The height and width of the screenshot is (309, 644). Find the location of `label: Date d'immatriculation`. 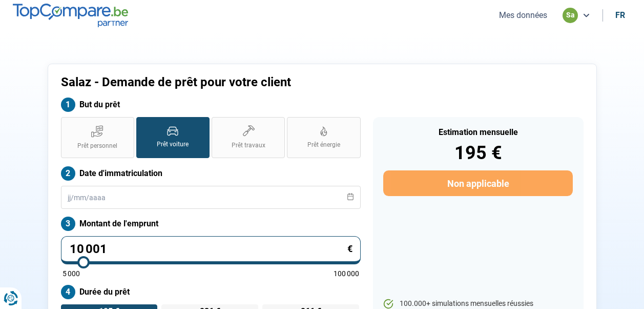

label: Date d'immatriculation is located at coordinates (211, 173).